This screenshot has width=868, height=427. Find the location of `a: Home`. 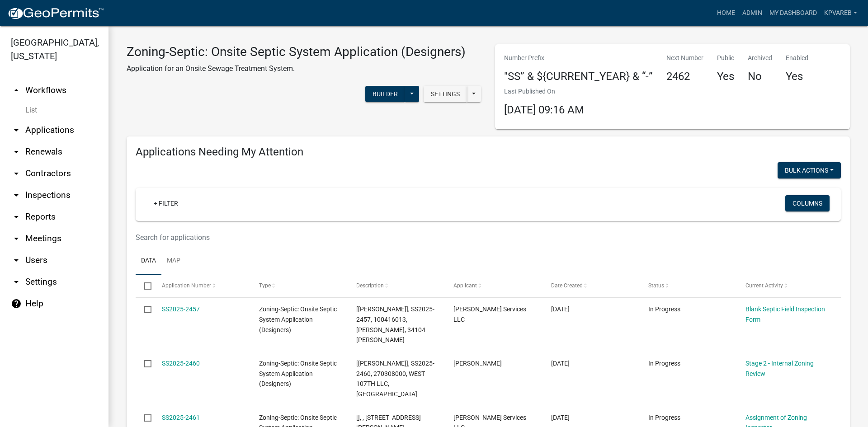

a: Home is located at coordinates (727, 13).